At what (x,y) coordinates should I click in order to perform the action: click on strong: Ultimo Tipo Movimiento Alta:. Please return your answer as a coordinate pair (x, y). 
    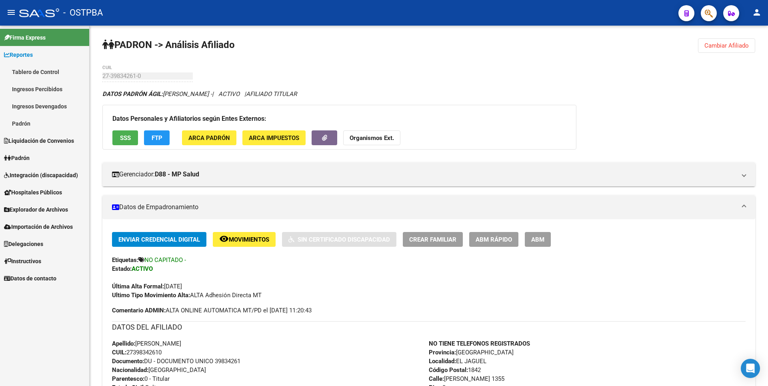
    Looking at the image, I should click on (151, 295).